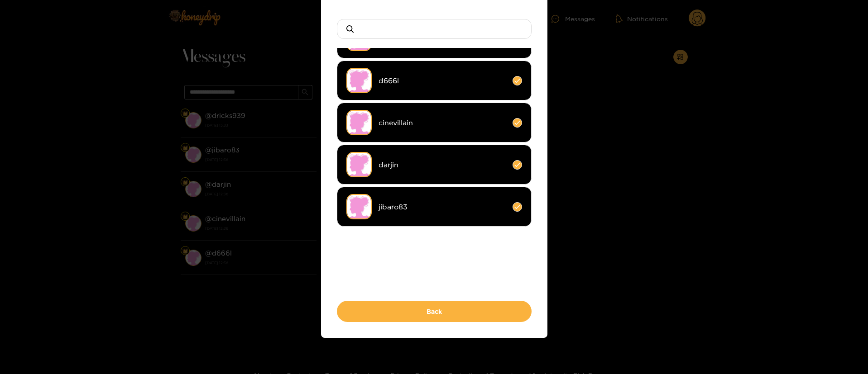  What do you see at coordinates (442, 207) in the screenshot?
I see `span: jibaro83` at bounding box center [442, 207].